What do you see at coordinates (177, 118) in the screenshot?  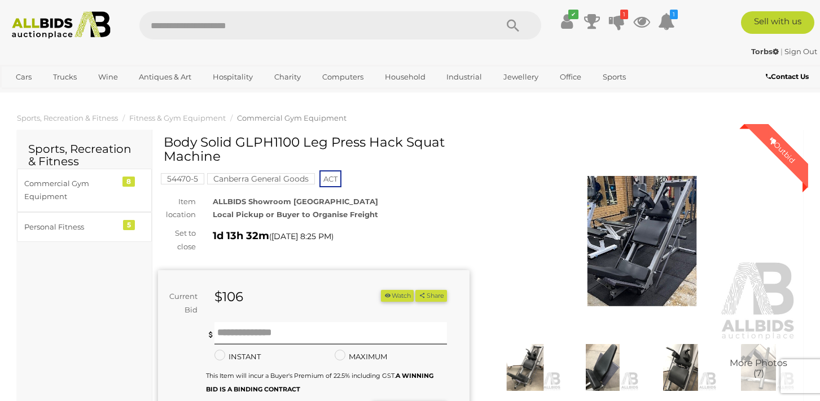 I see `a: Fitness & Gym Equipment` at bounding box center [177, 118].